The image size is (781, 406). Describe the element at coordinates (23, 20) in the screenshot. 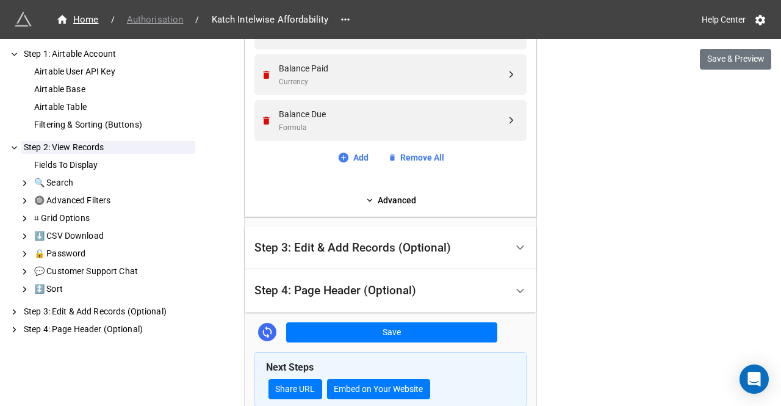

I see `img: miniextensions-icon.73ae0678.png` at that location.